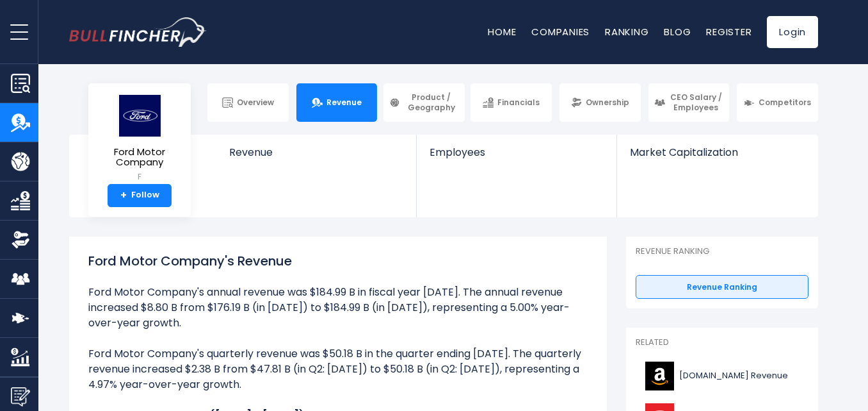 This screenshot has height=411, width=868. What do you see at coordinates (139, 157) in the screenshot?
I see `span: Ford Motor Company` at bounding box center [139, 157].